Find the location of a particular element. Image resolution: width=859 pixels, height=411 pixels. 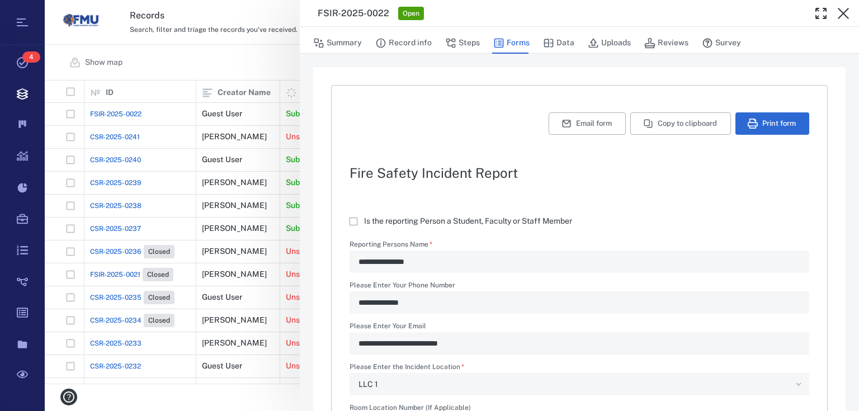

div: Please Enter the Incident Location is located at coordinates (579, 384).